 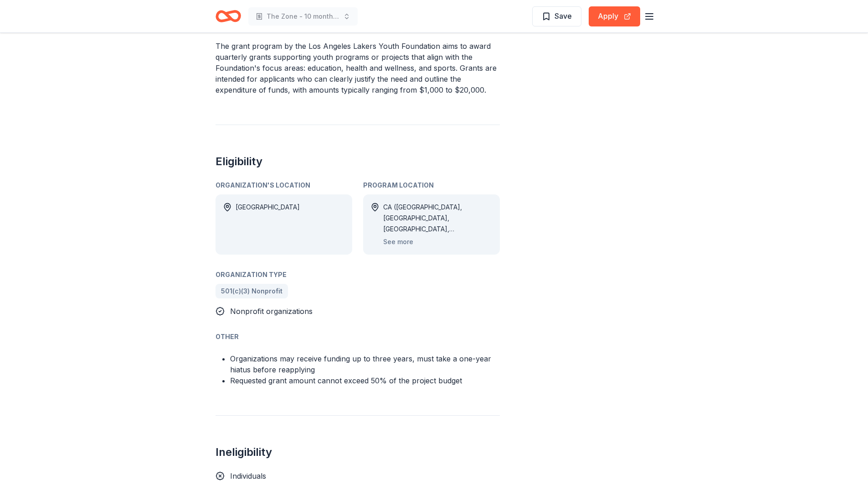 I want to click on p: The grant program by the Los Angeles Lakers Youth Foundation aims to award quarterly grants suppo..., so click(x=358, y=68).